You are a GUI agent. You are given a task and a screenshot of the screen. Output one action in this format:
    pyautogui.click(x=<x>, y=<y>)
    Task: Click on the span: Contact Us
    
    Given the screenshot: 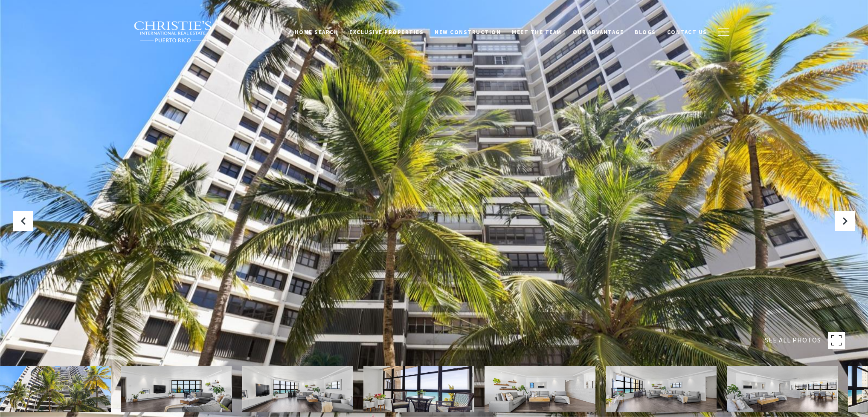 What is the action you would take?
    pyautogui.click(x=687, y=31)
    